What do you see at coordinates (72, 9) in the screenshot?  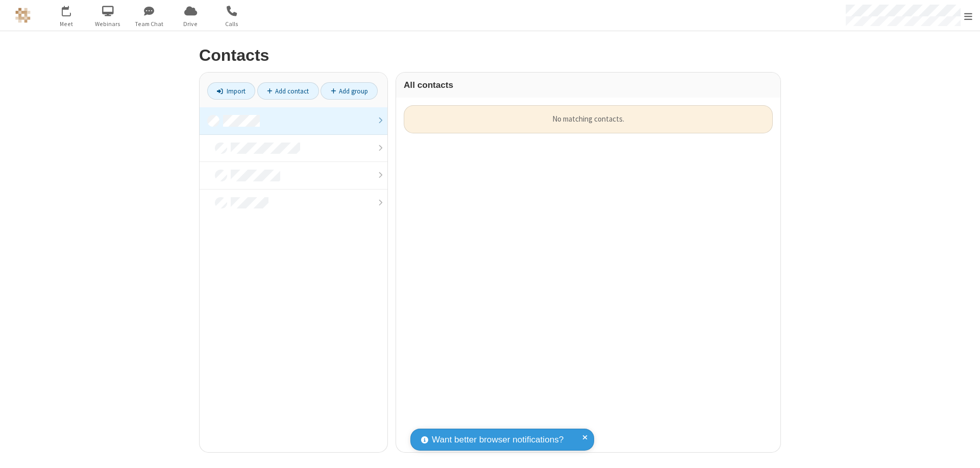 I see `div: 9` at bounding box center [72, 9].